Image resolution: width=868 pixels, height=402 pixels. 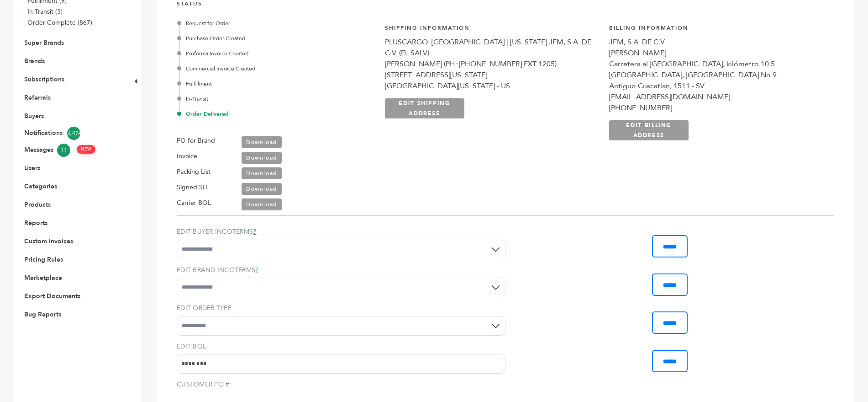 I want to click on div: Order Delivered, so click(x=277, y=113).